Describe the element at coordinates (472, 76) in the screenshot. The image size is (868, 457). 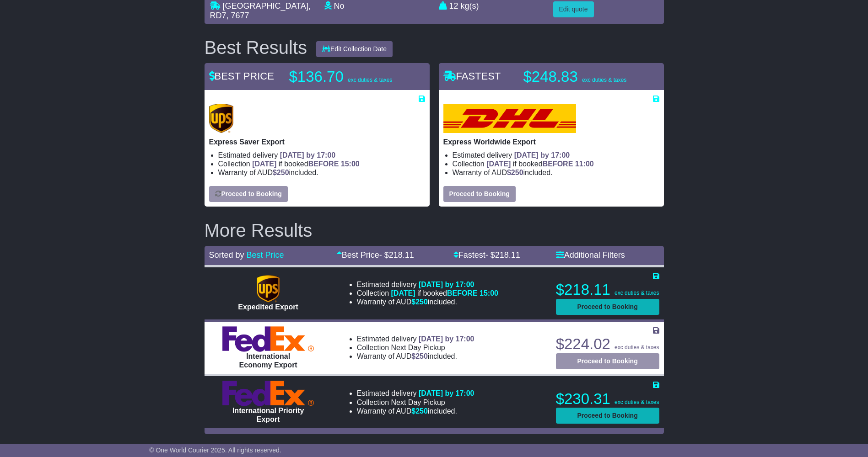
I see `span: FASTEST` at that location.